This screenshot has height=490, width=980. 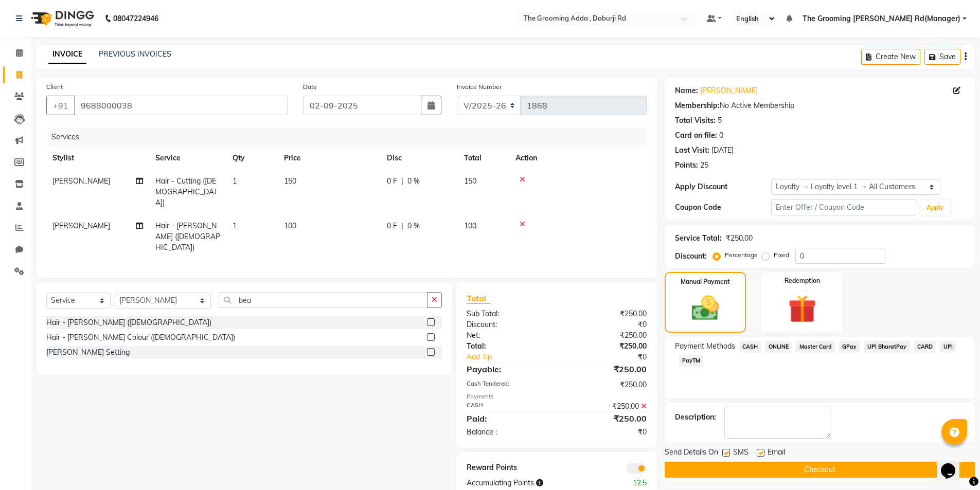 What do you see at coordinates (720, 121) in the screenshot?
I see `div: 5` at bounding box center [720, 121].